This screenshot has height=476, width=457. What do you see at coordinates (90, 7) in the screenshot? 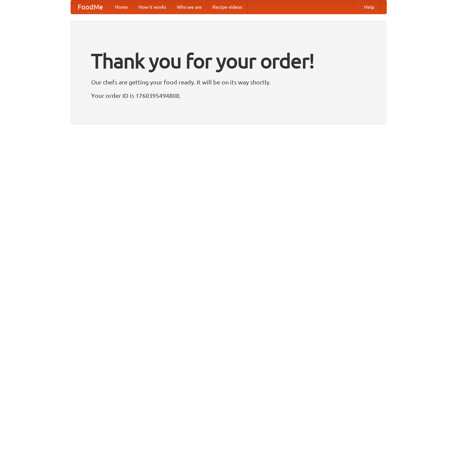
I see `a: FoodMe` at bounding box center [90, 7].